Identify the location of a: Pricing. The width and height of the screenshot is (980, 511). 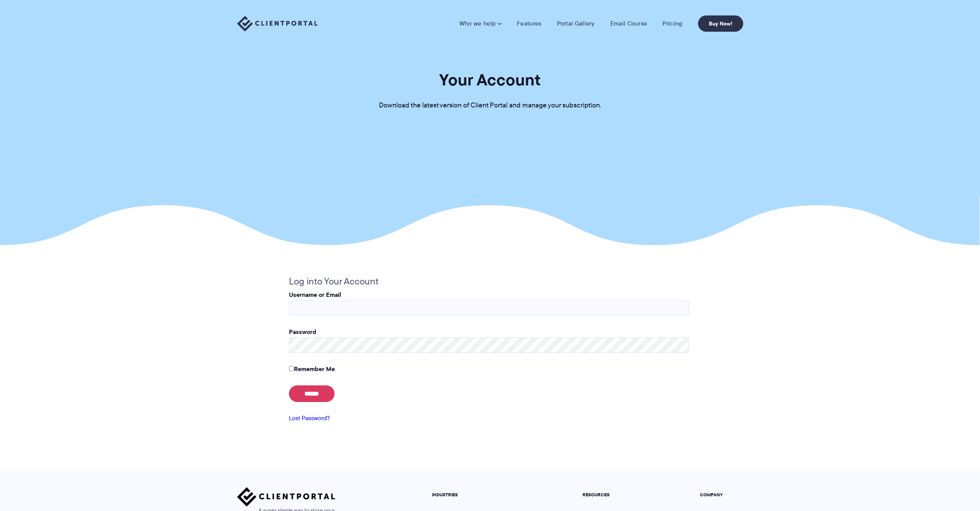
(672, 23).